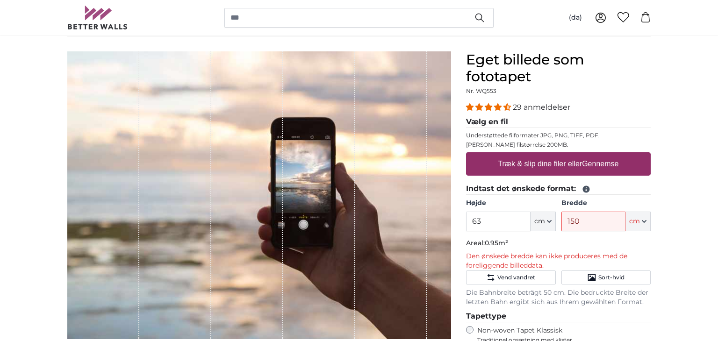  Describe the element at coordinates (558, 189) in the screenshot. I see `legend: Indtast det ønskede format:` at that location.